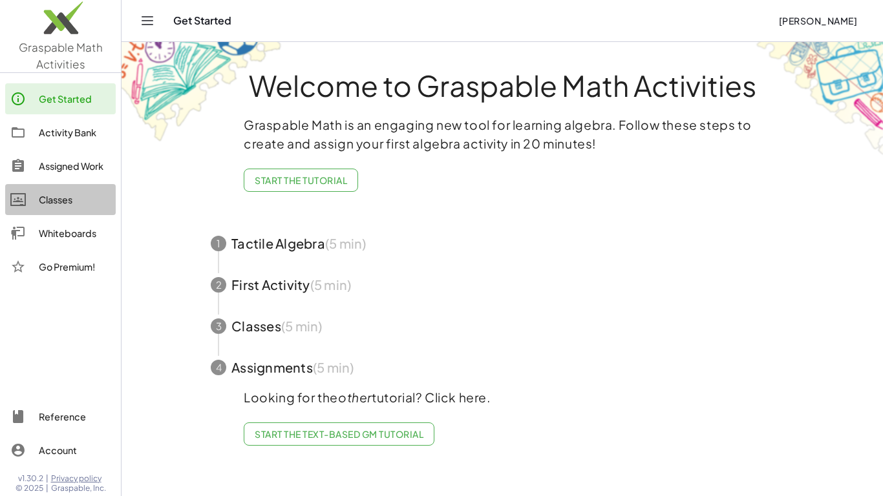 This screenshot has width=883, height=496. I want to click on a: Account, so click(60, 450).